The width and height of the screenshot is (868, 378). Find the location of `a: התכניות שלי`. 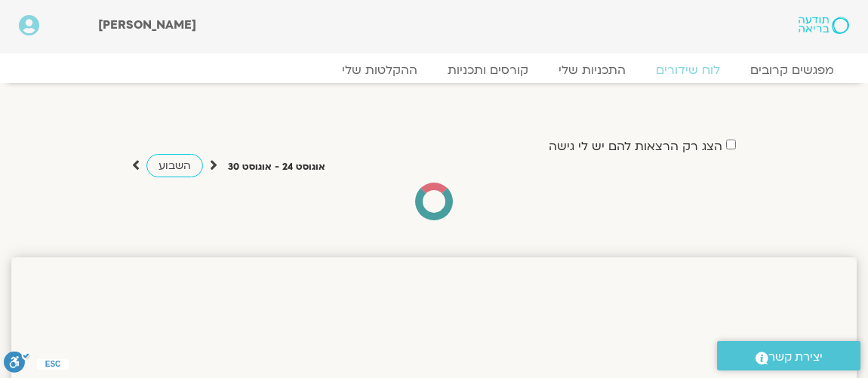

a: התכניות שלי is located at coordinates (592, 70).